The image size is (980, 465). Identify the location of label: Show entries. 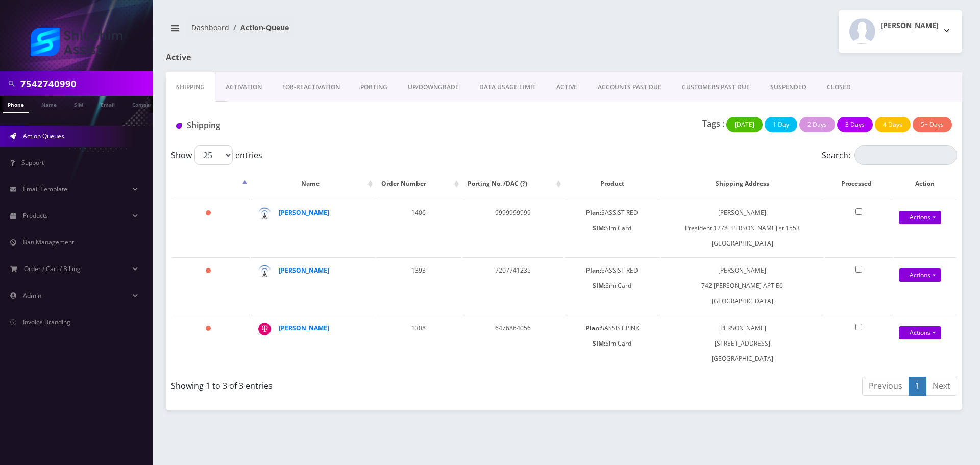
(216, 155).